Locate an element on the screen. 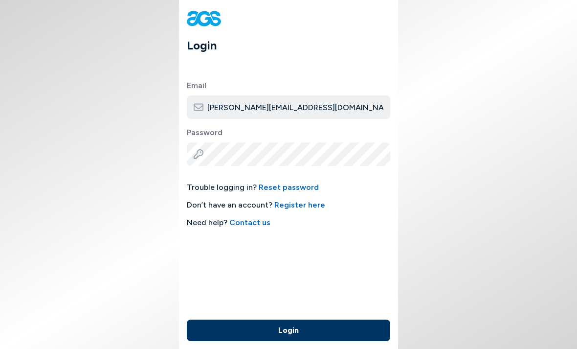 This screenshot has width=577, height=349. input: Type here is located at coordinates (289, 107).